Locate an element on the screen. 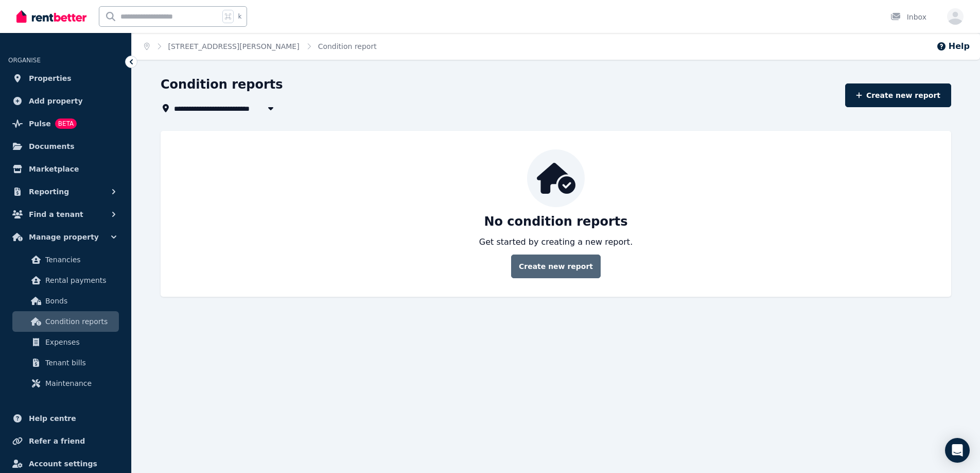 Image resolution: width=980 pixels, height=473 pixels. span: Add property is located at coordinates (56, 101).